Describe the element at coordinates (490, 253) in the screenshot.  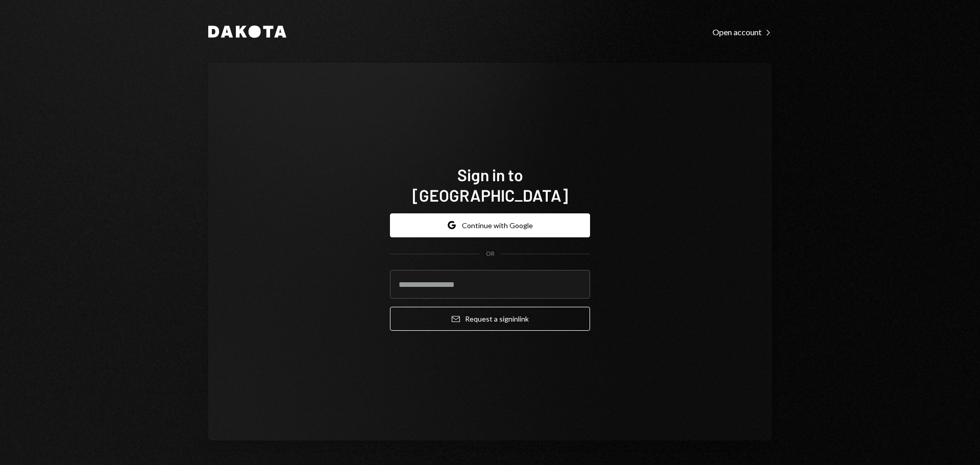
I see `div: OR` at that location.